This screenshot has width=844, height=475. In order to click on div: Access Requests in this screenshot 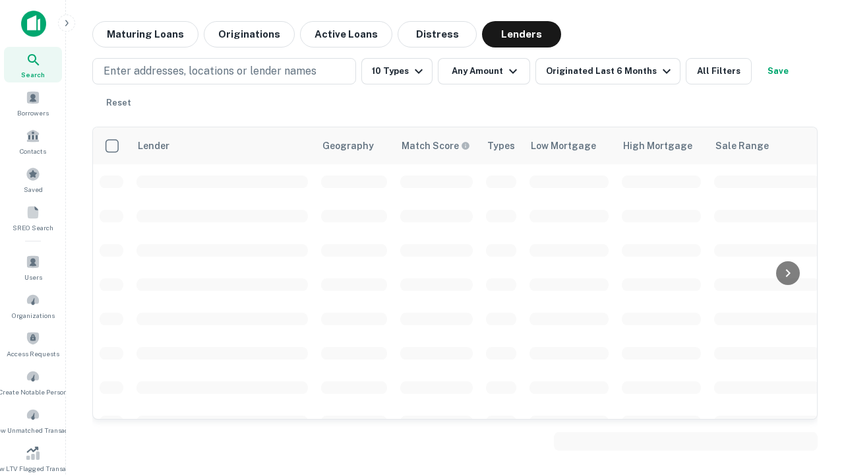, I will do `click(33, 344)`.